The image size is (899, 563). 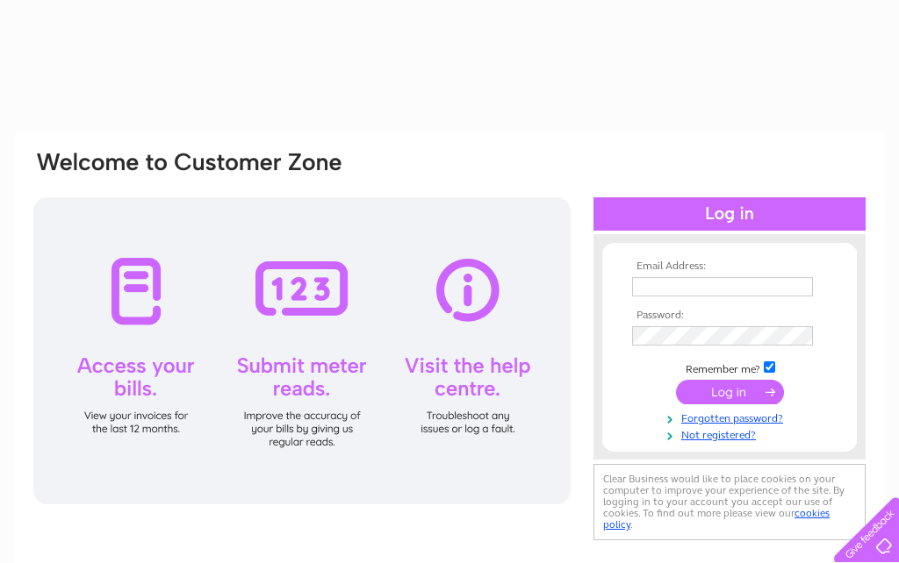 What do you see at coordinates (729, 267) in the screenshot?
I see `th: Email Address:` at bounding box center [729, 267].